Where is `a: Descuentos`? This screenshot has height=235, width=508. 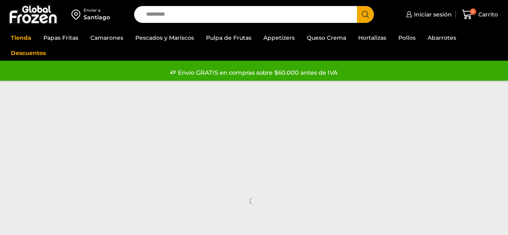 a: Descuentos is located at coordinates (28, 53).